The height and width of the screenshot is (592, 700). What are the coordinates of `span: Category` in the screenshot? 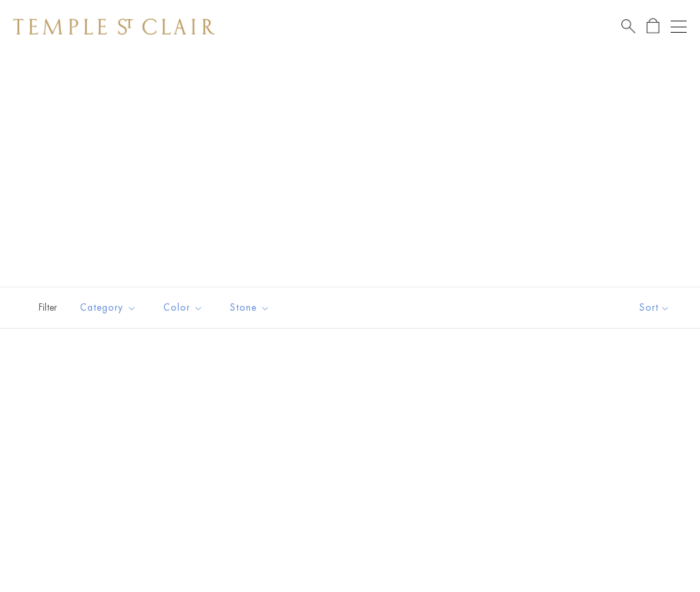 It's located at (110, 307).